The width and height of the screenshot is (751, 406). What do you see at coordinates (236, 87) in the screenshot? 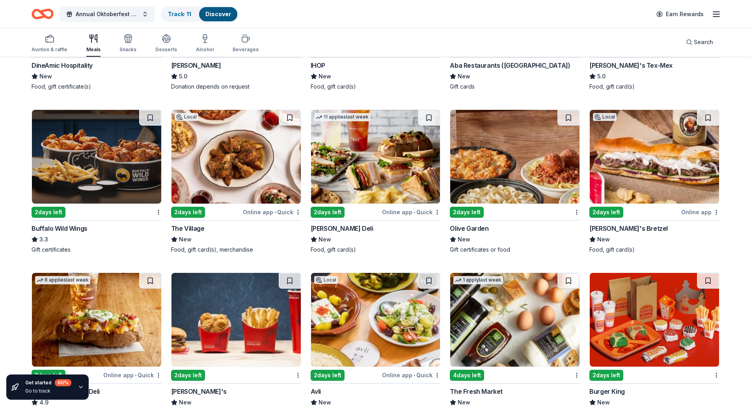
I see `div: Donation depends on request` at bounding box center [236, 87].